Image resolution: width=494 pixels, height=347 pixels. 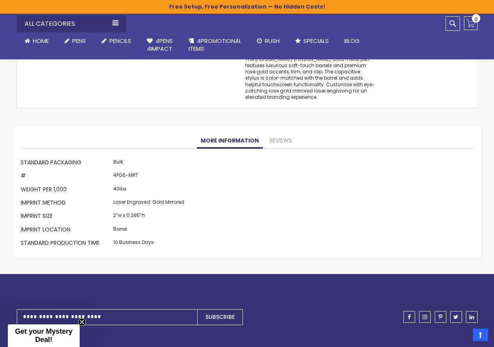 What do you see at coordinates (160, 45) in the screenshot?
I see `span: 4Pens 4impact` at bounding box center [160, 45].